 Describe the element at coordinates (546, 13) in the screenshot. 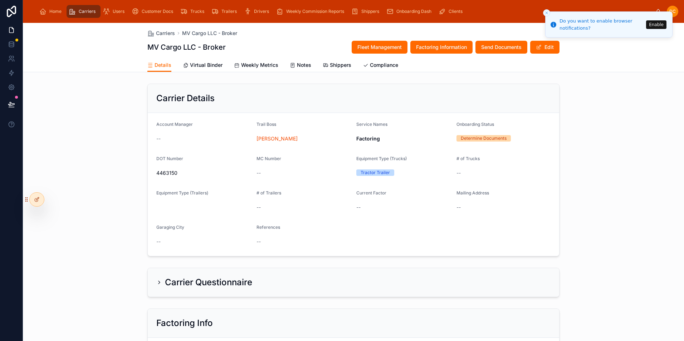

I see `button: Close toast` at that location.